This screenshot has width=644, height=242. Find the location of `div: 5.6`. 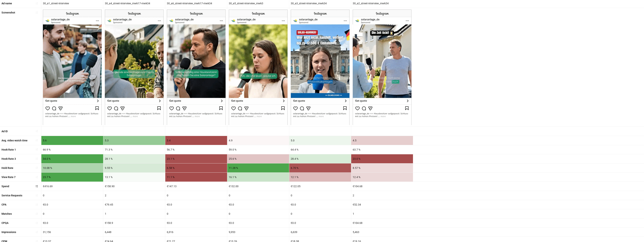

div: 5.6 is located at coordinates (72, 140).